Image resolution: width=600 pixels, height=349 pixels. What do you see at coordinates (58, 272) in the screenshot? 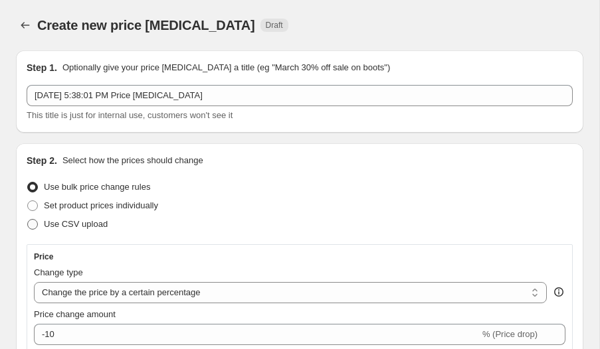
I see `span: Change type` at bounding box center [58, 272].